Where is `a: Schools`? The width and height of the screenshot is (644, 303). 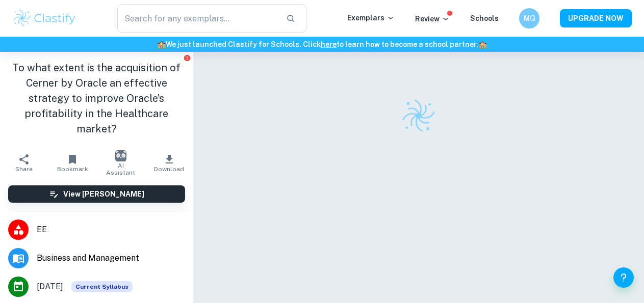 a: Schools is located at coordinates (484, 19).